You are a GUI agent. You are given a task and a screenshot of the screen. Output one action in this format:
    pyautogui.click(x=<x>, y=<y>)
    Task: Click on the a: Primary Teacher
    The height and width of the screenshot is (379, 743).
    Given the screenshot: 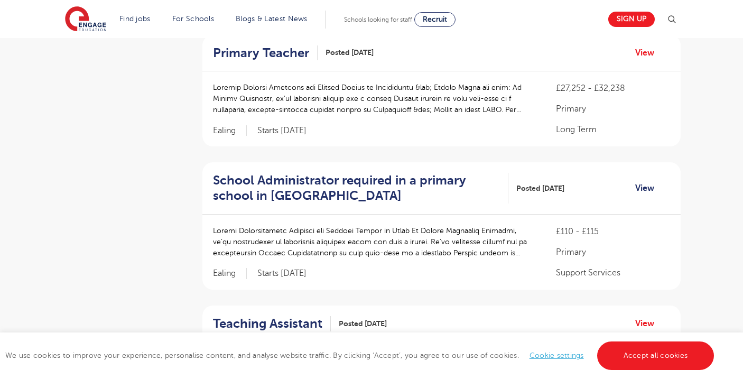 What is the action you would take?
    pyautogui.click(x=265, y=53)
    